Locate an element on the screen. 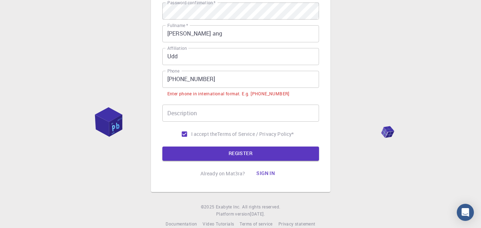  span: Platform version is located at coordinates (233, 214).